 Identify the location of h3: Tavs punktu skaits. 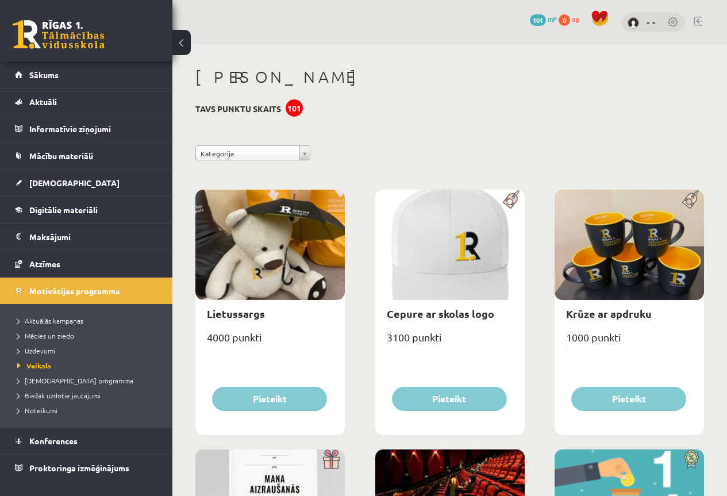
(238, 109).